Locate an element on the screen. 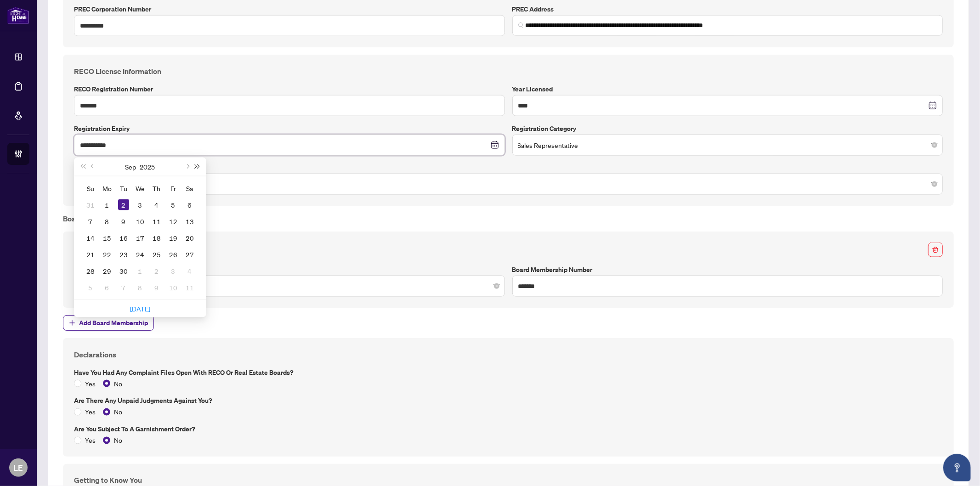 This screenshot has height=486, width=980. td: 2025-09-20 is located at coordinates (190, 238).